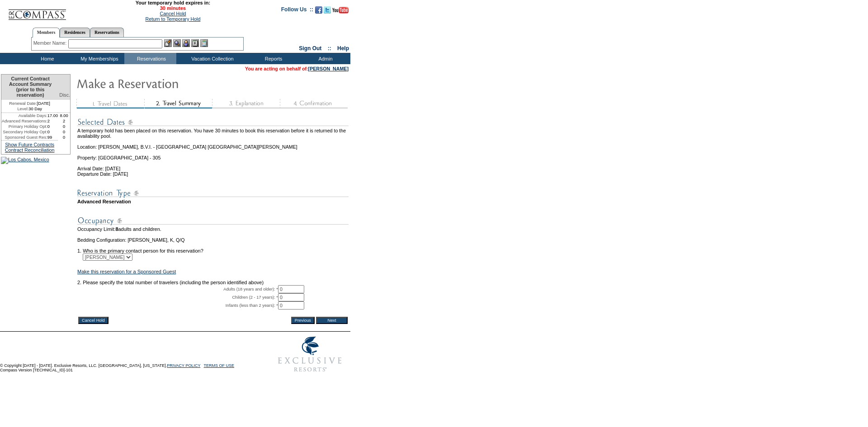  What do you see at coordinates (211, 58) in the screenshot?
I see `td: Vacation Collection` at bounding box center [211, 58].